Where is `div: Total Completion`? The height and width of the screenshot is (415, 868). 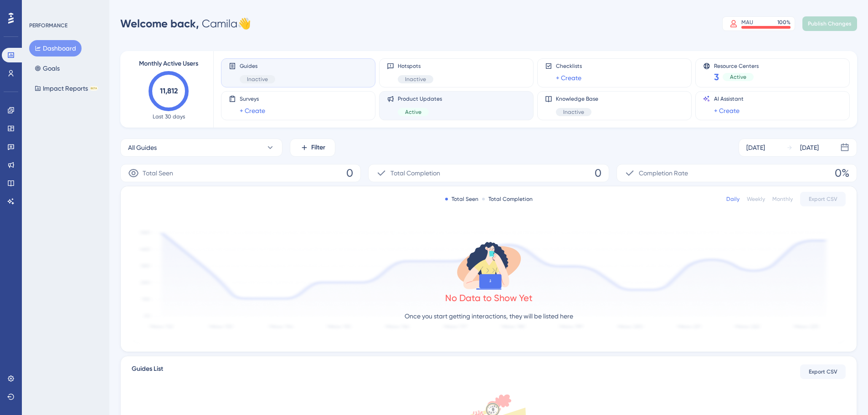 div: Total Completion is located at coordinates (507, 200).